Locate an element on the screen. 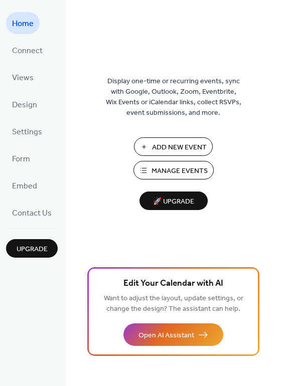 The image size is (281, 386). span: Open AI Assistant is located at coordinates (166, 335).